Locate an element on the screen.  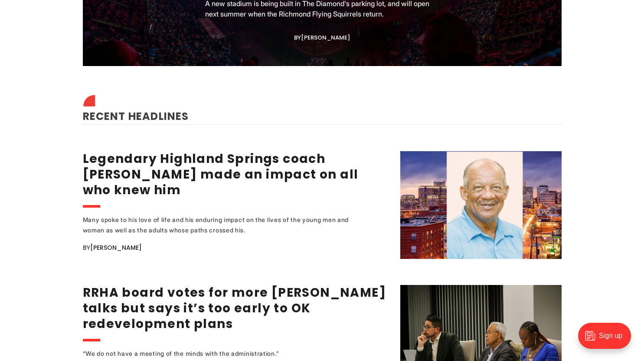
div: “We do not have a meeting of the minds with the administration.” is located at coordinates (224, 354).